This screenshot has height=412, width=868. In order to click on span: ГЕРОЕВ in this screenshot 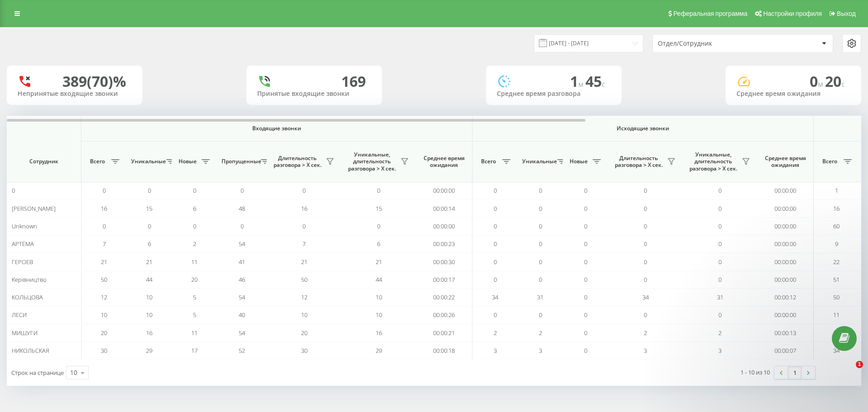, I will do `click(22, 262)`.